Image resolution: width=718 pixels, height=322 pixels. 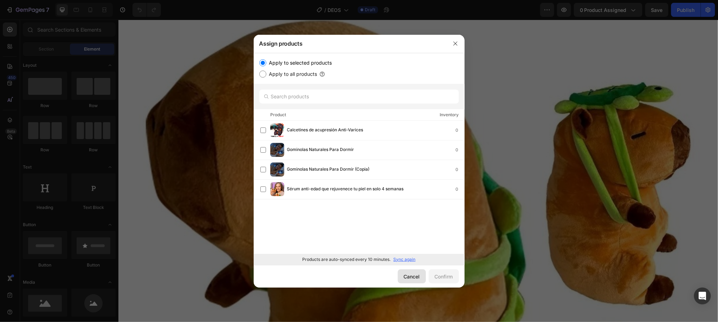 What do you see at coordinates (405, 260) in the screenshot?
I see `p: Sync again` at bounding box center [405, 260].